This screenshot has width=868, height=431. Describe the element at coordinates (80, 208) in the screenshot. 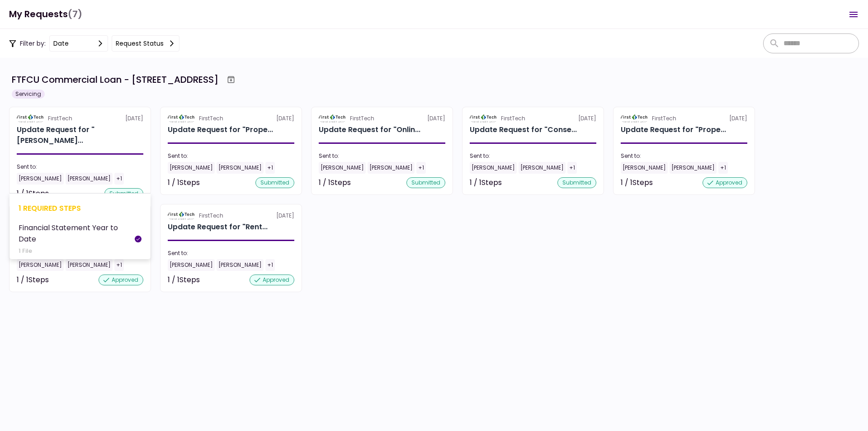

I see `div: 1 required steps` at that location.